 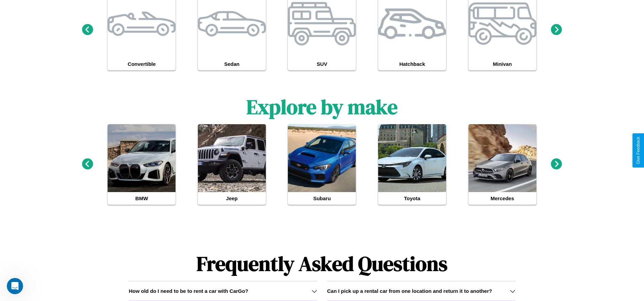 I want to click on h4: Minivan, so click(x=502, y=64).